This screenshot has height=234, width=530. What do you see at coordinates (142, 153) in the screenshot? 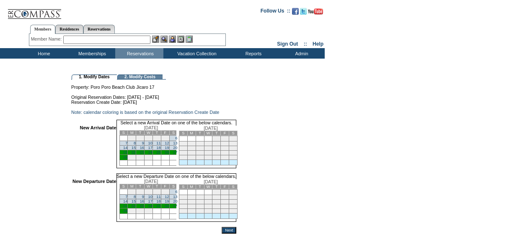
I see `a: 23` at bounding box center [142, 153].